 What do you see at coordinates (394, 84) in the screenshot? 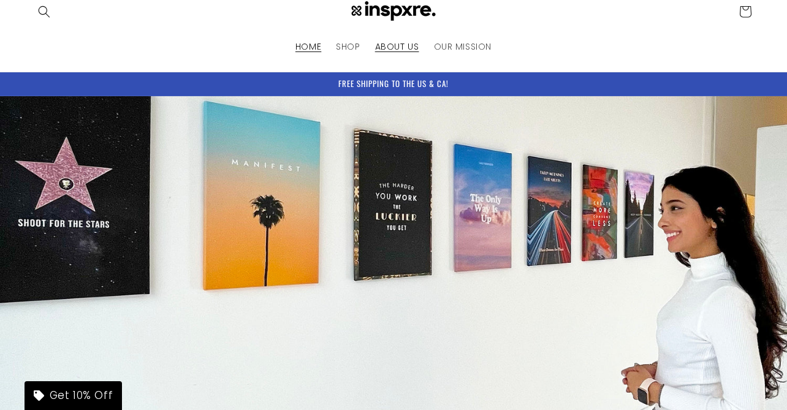
I see `div: Announcement` at bounding box center [394, 84].